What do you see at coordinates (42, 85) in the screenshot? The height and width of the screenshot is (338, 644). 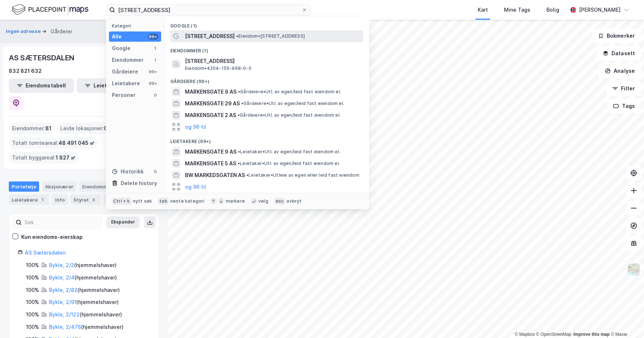 I see `button: Eiendomstabell` at bounding box center [42, 85].